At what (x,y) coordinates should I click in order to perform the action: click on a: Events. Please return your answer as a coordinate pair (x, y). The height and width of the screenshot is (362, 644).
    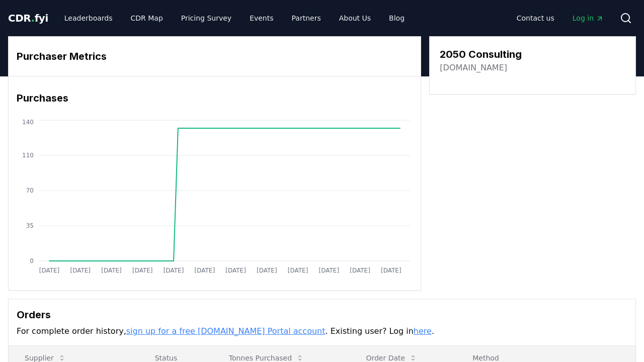
    Looking at the image, I should click on (261, 18).